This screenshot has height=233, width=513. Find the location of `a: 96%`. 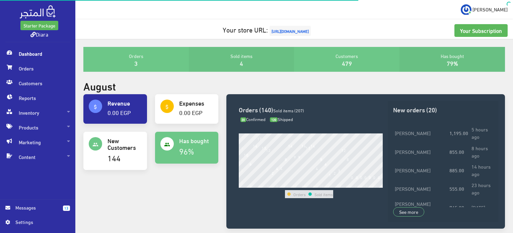

a: 96% is located at coordinates (186, 150).